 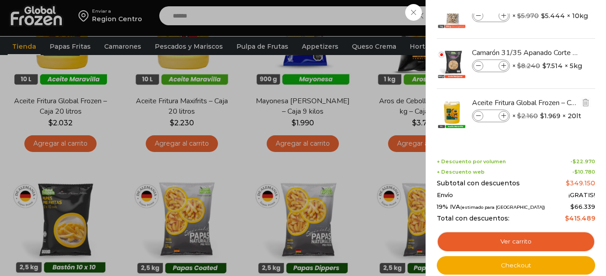 What do you see at coordinates (528, 16) in the screenshot?
I see `bdi: 5.970` at bounding box center [528, 16].